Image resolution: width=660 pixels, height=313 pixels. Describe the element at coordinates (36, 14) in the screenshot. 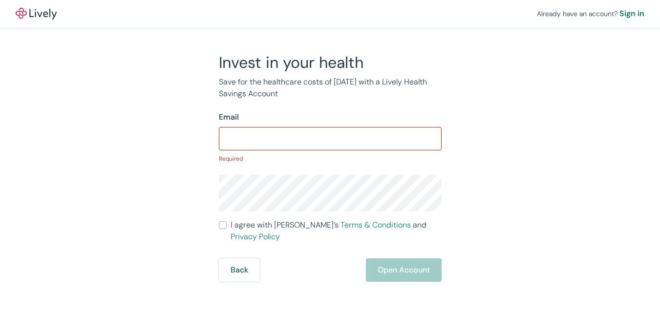

I see `img: Lively` at that location.